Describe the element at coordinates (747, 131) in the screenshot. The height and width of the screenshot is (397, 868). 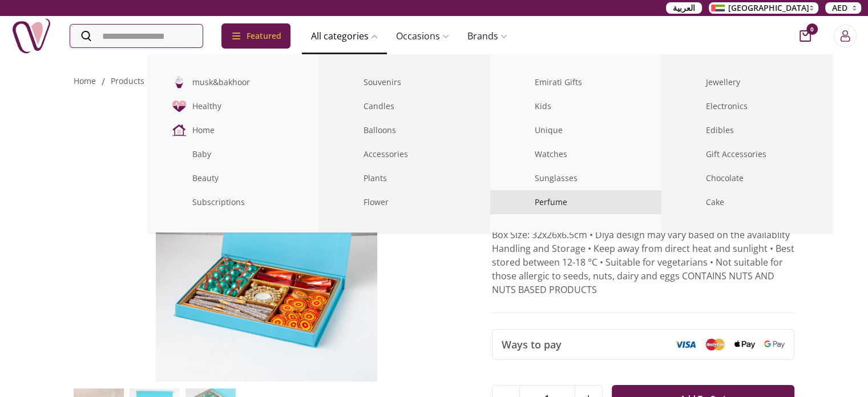
I see `a: EdiblesEdibles` at that location.